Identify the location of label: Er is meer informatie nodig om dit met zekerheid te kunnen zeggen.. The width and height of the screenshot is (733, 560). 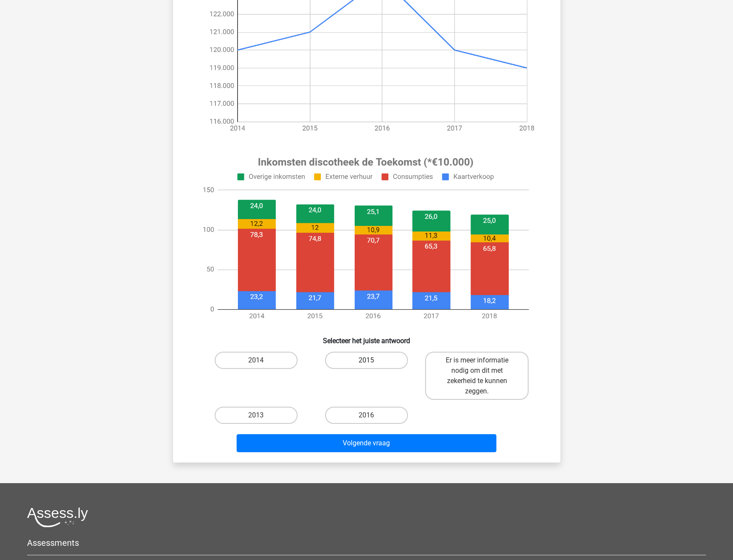
(477, 376).